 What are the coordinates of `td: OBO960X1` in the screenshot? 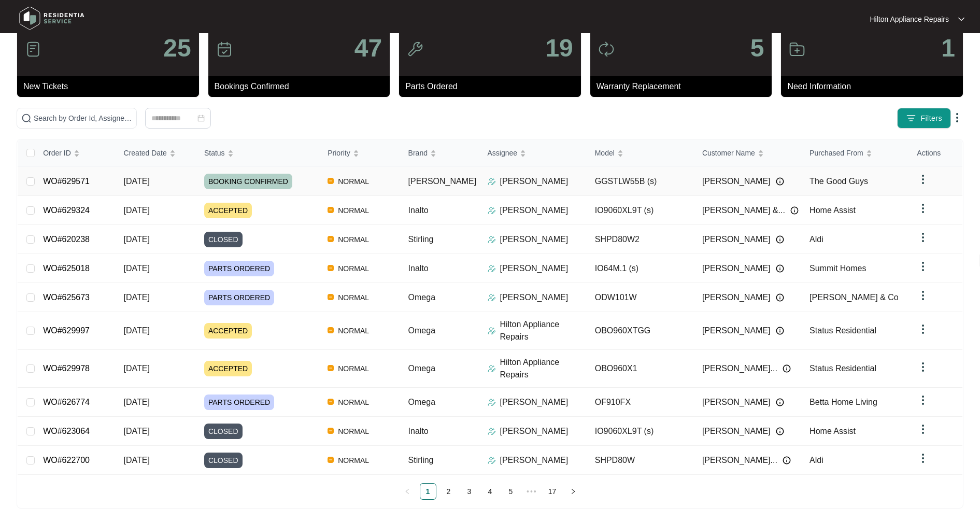 It's located at (640, 369).